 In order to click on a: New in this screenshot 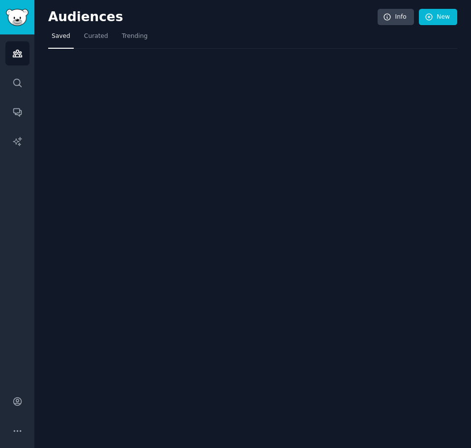, I will do `click(438, 17)`.